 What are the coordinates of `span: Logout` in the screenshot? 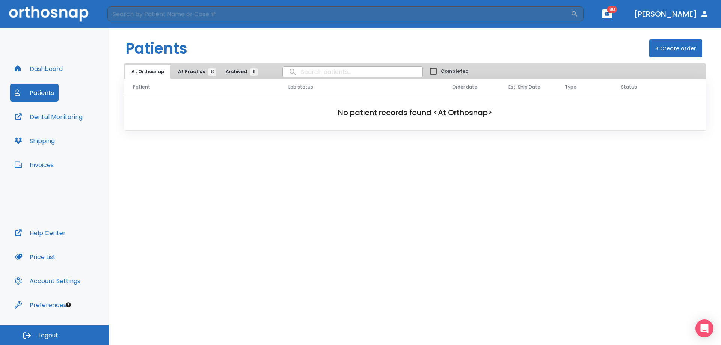 It's located at (48, 336).